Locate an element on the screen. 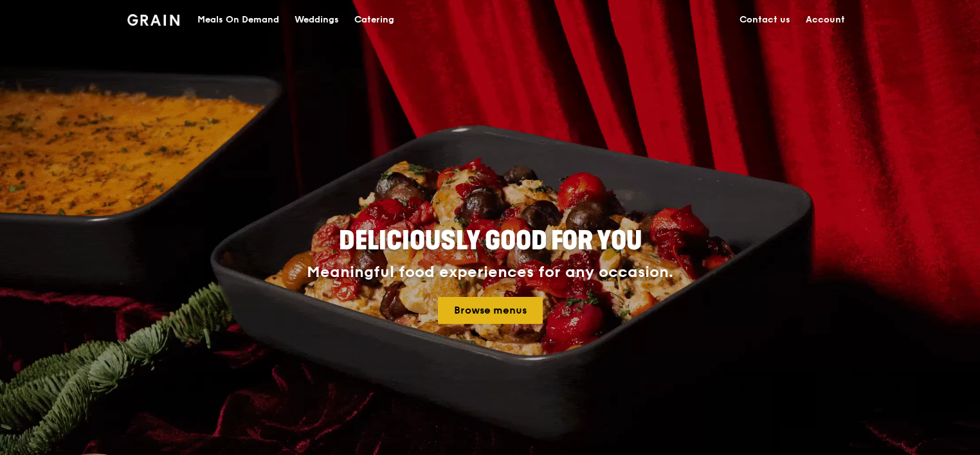 The height and width of the screenshot is (455, 980). img: Grain is located at coordinates (153, 20).